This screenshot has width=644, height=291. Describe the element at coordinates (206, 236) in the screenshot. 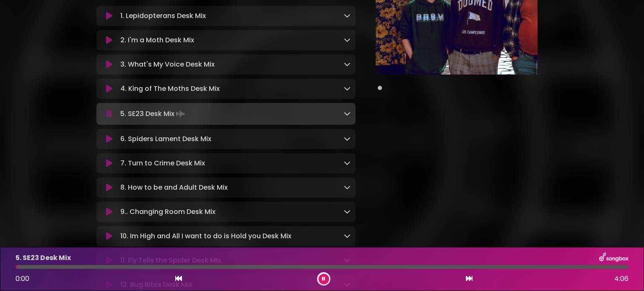

I see `p: 10. Im High and All I want to do is Hold you Desk Mix` at that location.